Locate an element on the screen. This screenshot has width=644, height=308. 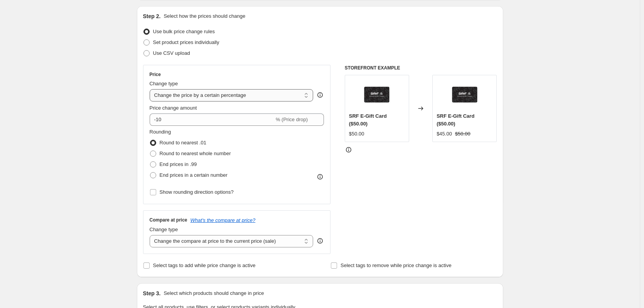
span: Select tags to remove while price change is active is located at coordinates (396, 265).